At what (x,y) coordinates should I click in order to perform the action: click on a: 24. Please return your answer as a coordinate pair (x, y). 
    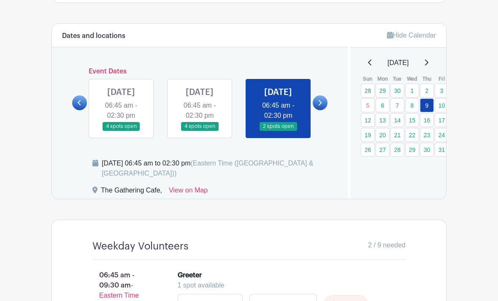
    Looking at the image, I should click on (442, 135).